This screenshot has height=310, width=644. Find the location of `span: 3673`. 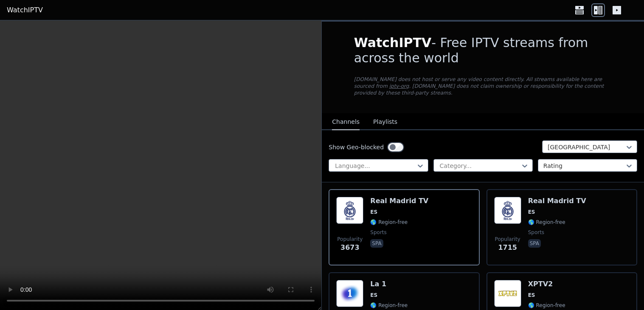

span: 3673 is located at coordinates (350, 248).